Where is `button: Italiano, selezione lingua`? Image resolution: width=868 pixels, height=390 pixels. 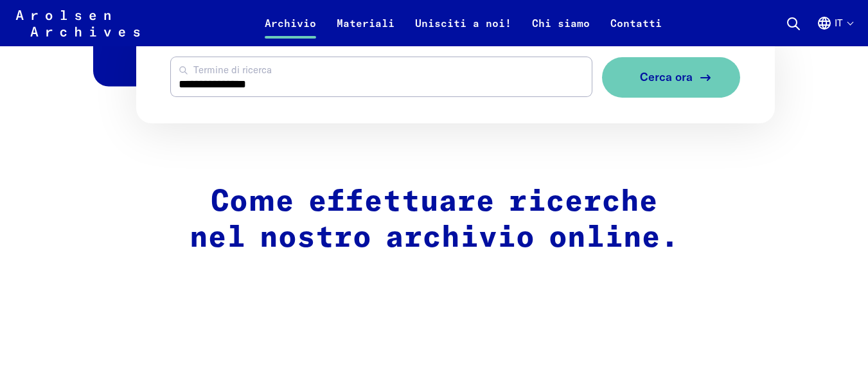
button: Italiano, selezione lingua is located at coordinates (834, 31).